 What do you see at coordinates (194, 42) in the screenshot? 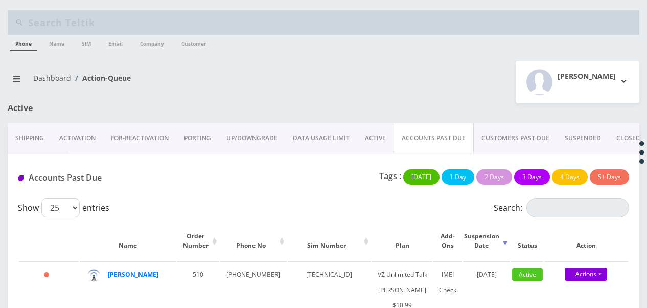
I see `a: Customer` at bounding box center [194, 42].